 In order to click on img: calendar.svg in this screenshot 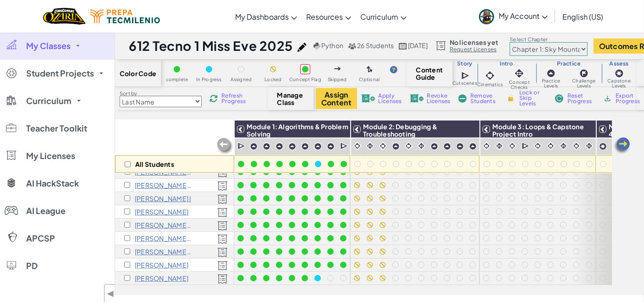, I will do `click(403, 46)`.